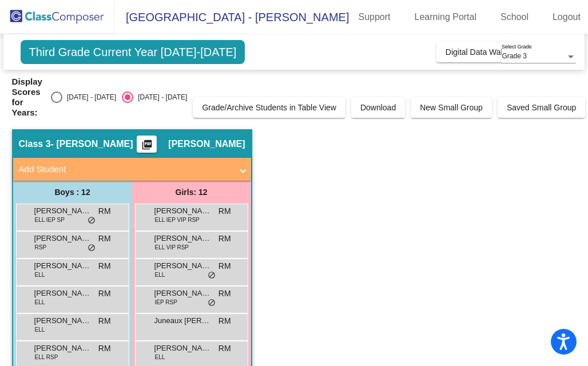 The width and height of the screenshot is (588, 366). I want to click on button: Digital Data Wall, so click(475, 52).